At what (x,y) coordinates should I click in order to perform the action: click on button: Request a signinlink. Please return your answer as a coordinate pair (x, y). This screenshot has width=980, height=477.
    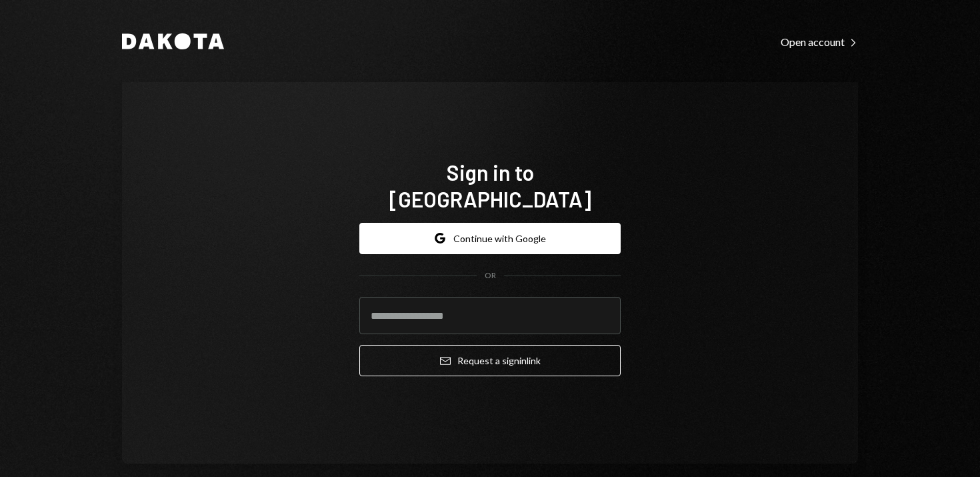
    Looking at the image, I should click on (490, 361).